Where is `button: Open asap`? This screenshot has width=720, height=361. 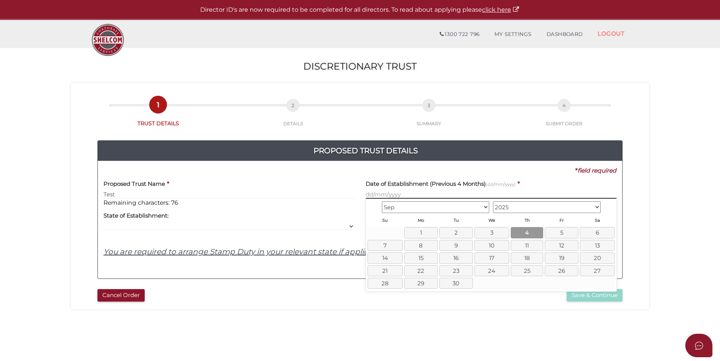 button: Open asap is located at coordinates (699, 345).